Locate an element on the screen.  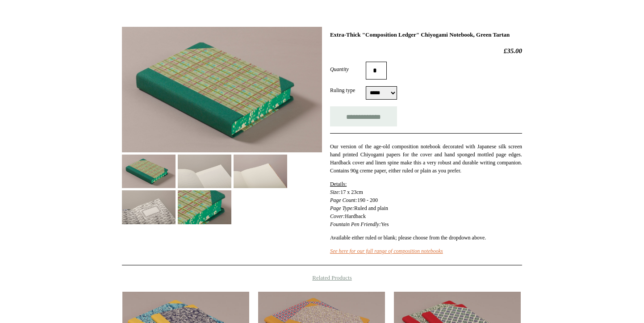
label: Quantity is located at coordinates (348, 69).